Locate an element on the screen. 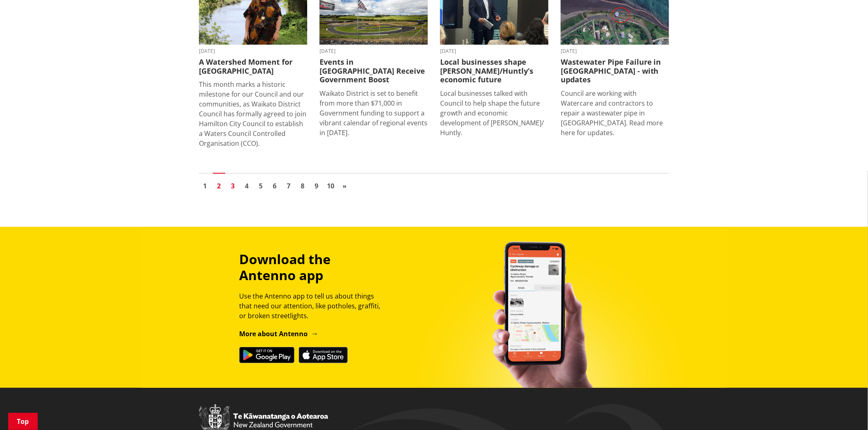 This screenshot has height=430, width=868. a: Go to page 5 is located at coordinates (261, 186).